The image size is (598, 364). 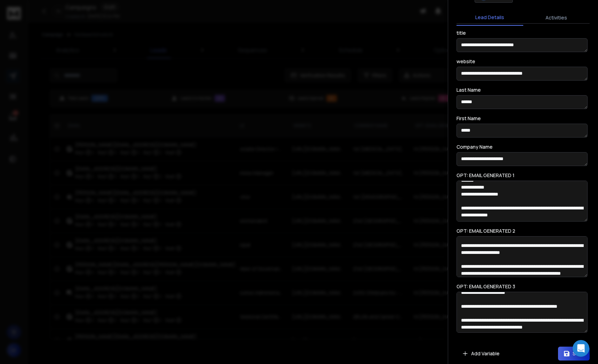 What do you see at coordinates (573, 353) in the screenshot?
I see `button: Save` at bounding box center [573, 353].